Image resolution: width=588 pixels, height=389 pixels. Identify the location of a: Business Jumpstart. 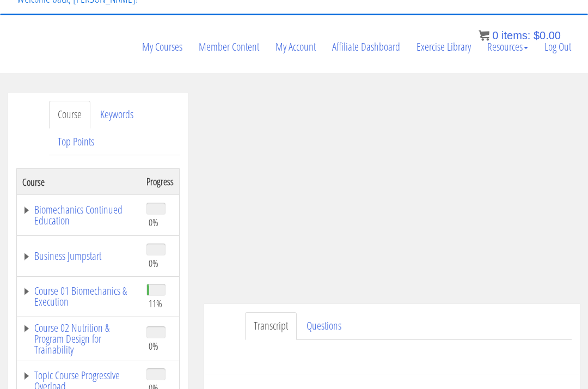
(79, 256).